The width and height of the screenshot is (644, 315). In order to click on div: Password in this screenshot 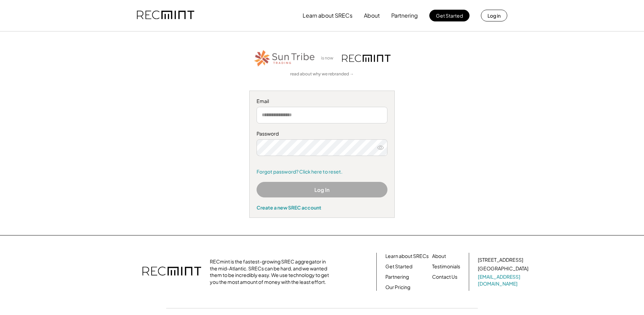, I will do `click(322, 134)`.